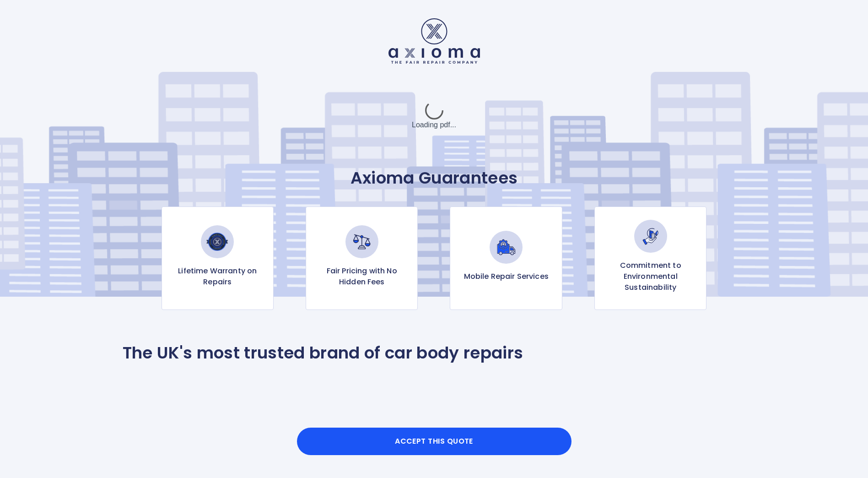  What do you see at coordinates (434, 178) in the screenshot?
I see `p: Axioma Guarantees` at bounding box center [434, 178].